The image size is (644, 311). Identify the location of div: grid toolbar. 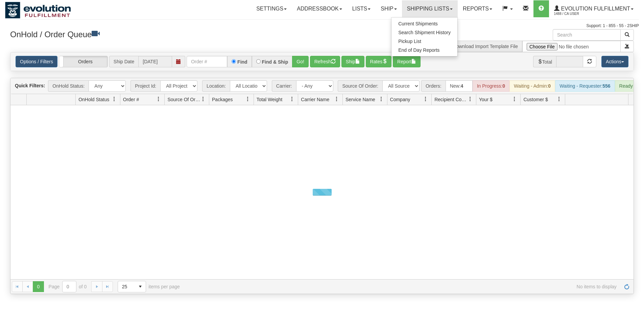
(322, 86).